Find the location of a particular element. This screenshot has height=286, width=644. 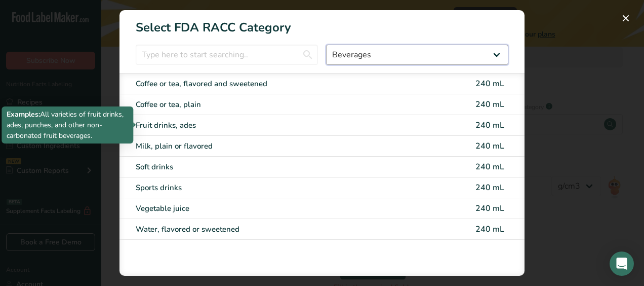

b: Examples: is located at coordinates (23, 114).